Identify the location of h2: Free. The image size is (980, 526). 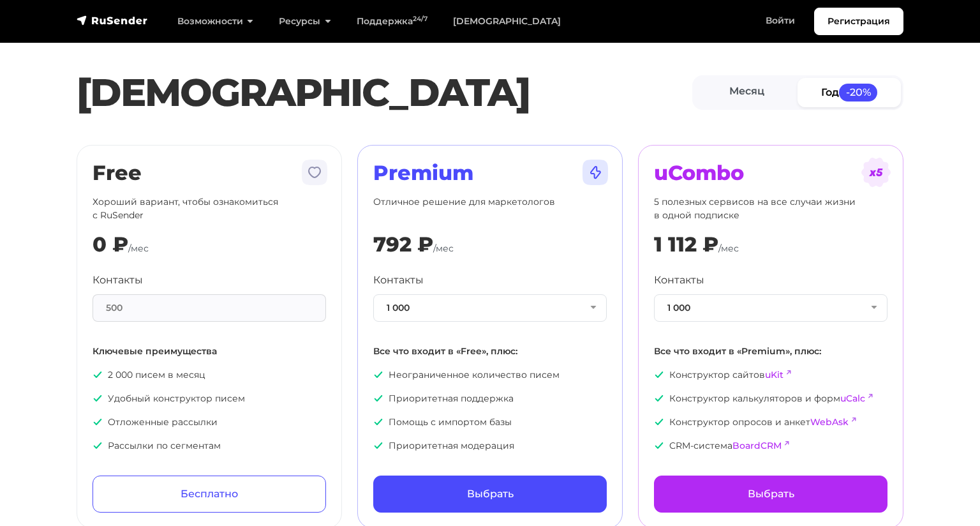
(210, 173).